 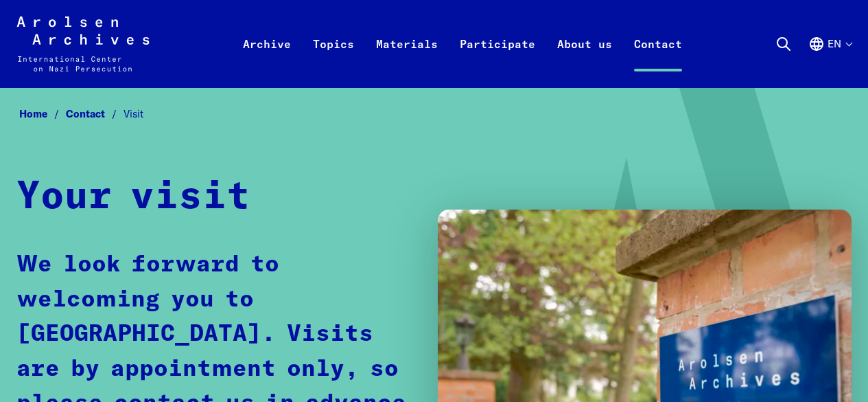 I want to click on nav: Breadcrumb, so click(x=434, y=114).